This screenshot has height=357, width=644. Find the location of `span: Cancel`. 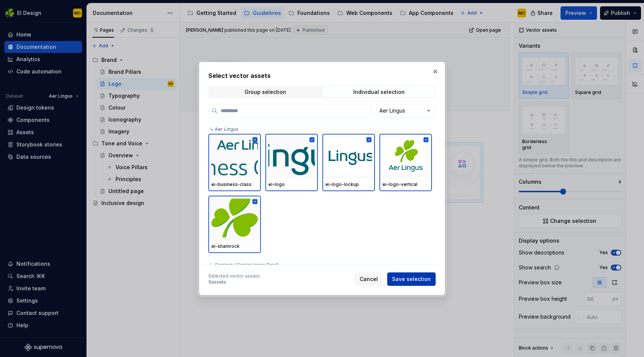

span: Cancel is located at coordinates (369, 279).